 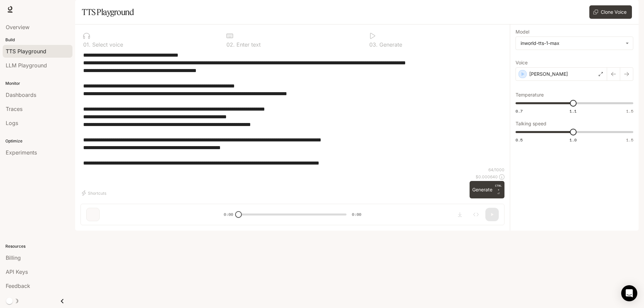 What do you see at coordinates (95, 193) in the screenshot?
I see `button: Shortcuts` at bounding box center [95, 193].